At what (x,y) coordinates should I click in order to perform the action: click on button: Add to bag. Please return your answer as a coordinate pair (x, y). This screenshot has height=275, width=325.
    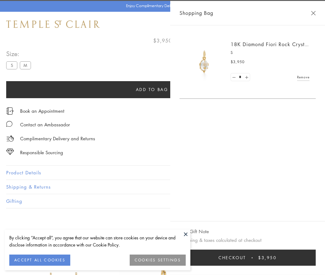
    Looking at the image, I should click on (152, 90).